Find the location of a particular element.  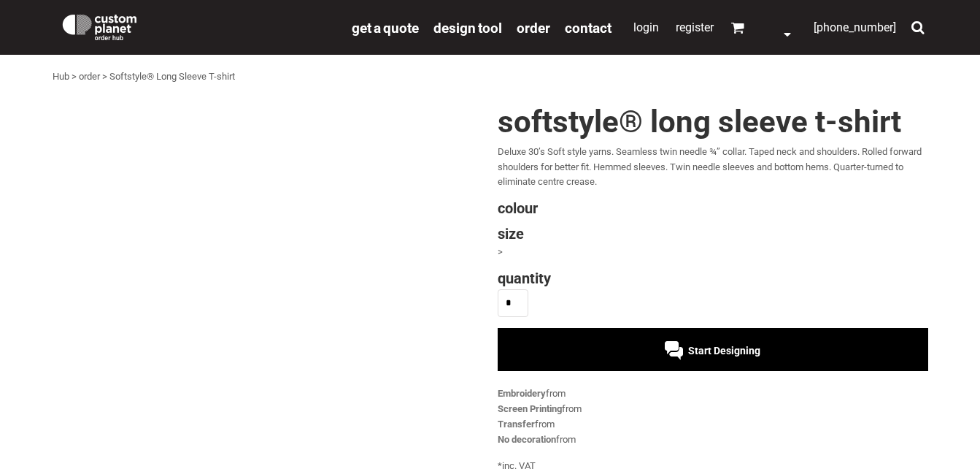

a: Contact is located at coordinates (588, 27).